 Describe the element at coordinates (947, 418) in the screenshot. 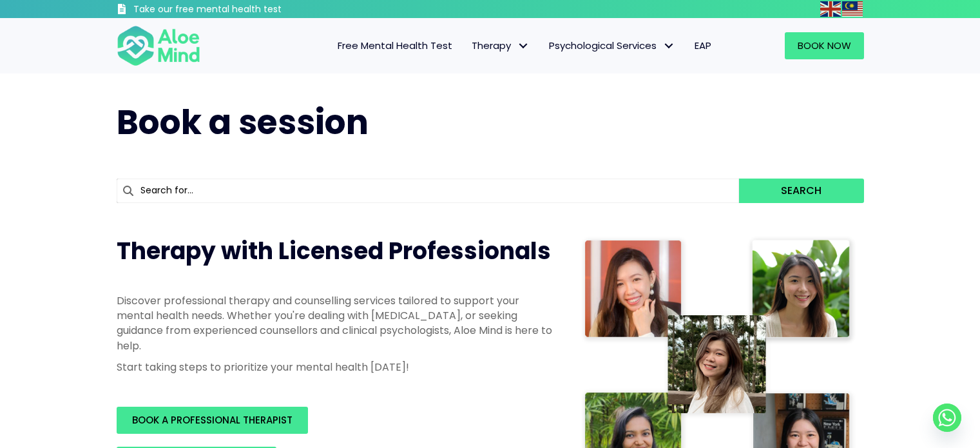

I see `a: Whatsapp` at that location.